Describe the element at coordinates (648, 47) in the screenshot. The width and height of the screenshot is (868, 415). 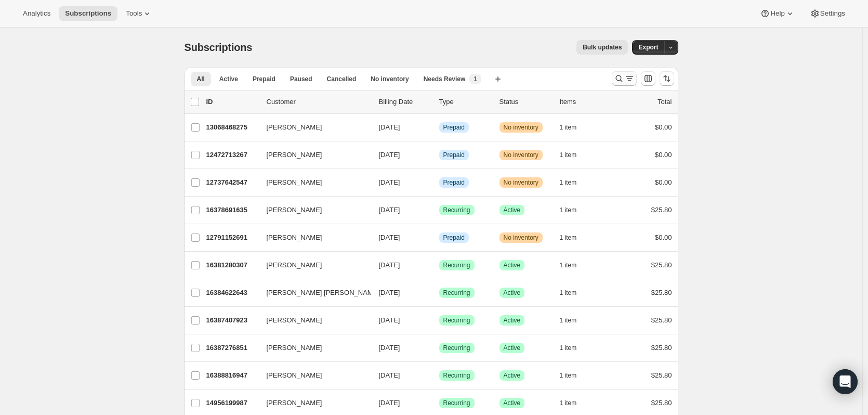
I see `span: Export` at that location.